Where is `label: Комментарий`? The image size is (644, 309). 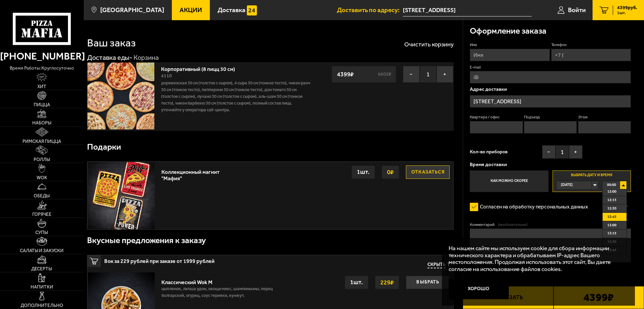
label: Комментарий is located at coordinates (550, 224).